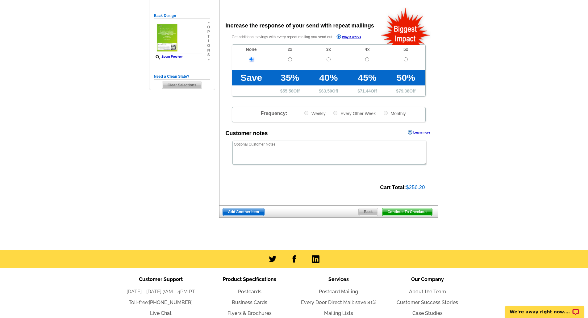 Image resolution: width=588 pixels, height=318 pixels. I want to click on span: 63.50, so click(327, 91).